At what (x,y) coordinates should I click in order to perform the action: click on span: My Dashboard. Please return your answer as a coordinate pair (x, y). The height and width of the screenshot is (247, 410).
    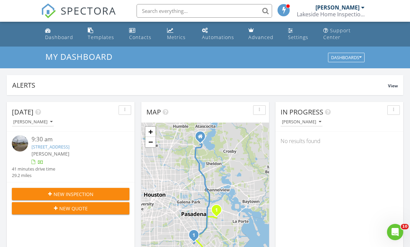
    Looking at the image, I should click on (79, 56).